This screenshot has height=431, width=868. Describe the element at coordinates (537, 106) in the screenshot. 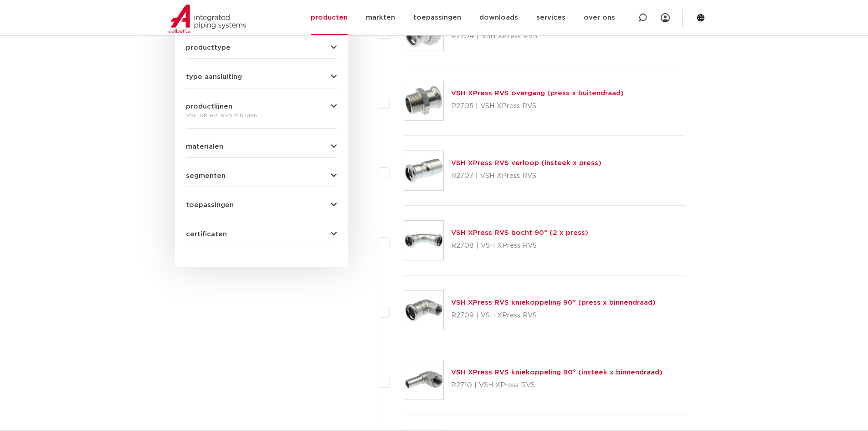

I see `p: R2705 | VSH XPress RVS` at that location.